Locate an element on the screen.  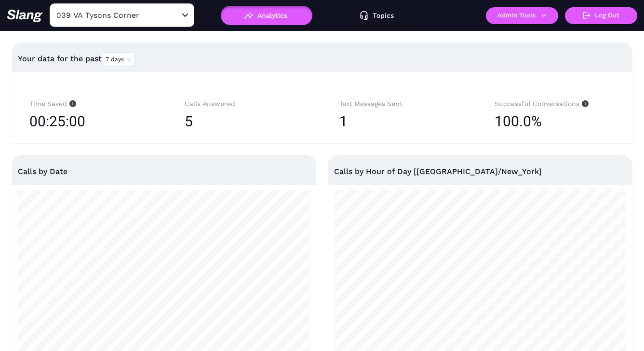
button: Analytics is located at coordinates (266, 15).